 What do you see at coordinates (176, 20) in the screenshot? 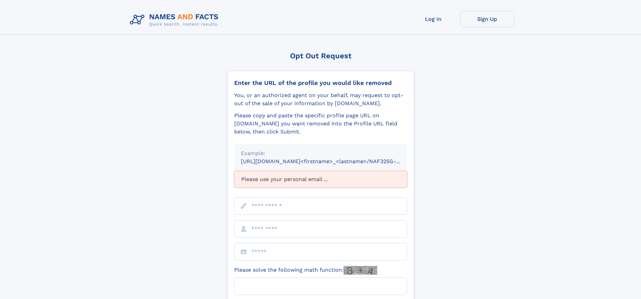
I see `img: Logo Names and Facts` at bounding box center [176, 20].